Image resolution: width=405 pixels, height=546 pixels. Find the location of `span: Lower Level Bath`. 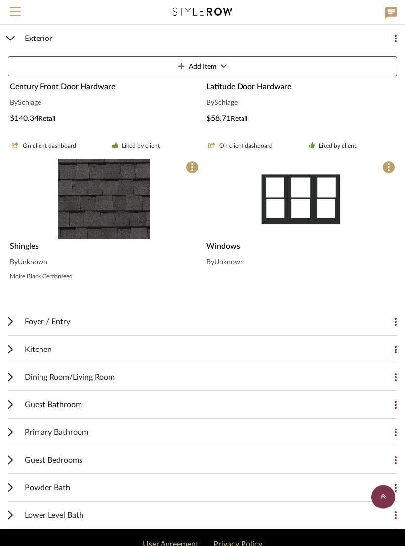

span: Lower Level Bath is located at coordinates (54, 516).